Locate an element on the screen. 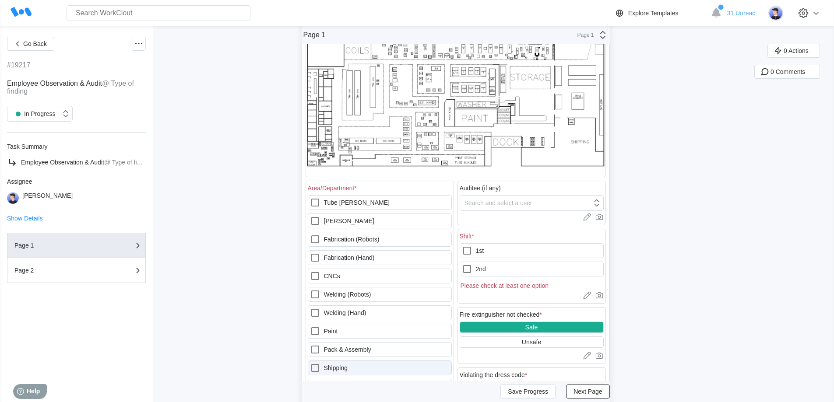  label: Paint is located at coordinates (379, 331).